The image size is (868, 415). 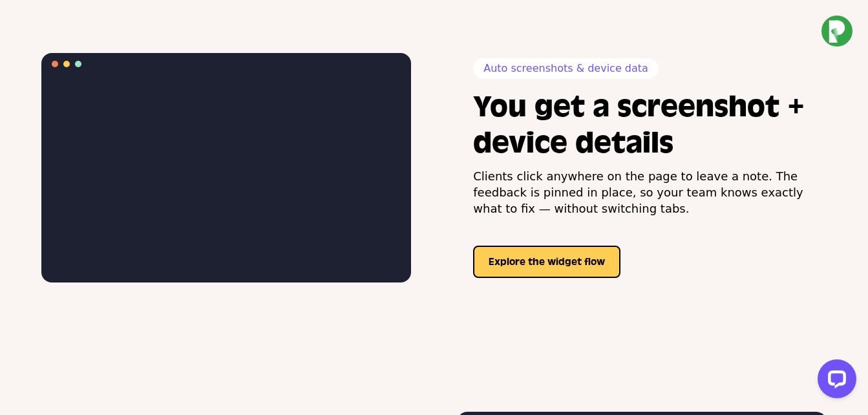 What do you see at coordinates (30, 24) in the screenshot?
I see `button: Open LiveChat chat widget` at bounding box center [30, 24].